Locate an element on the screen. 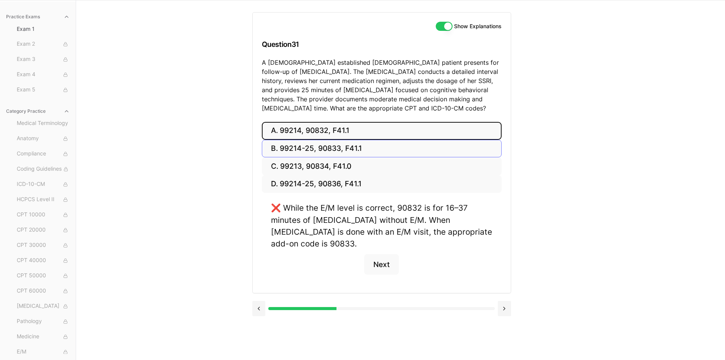  span: Exam 1 is located at coordinates (43, 29).